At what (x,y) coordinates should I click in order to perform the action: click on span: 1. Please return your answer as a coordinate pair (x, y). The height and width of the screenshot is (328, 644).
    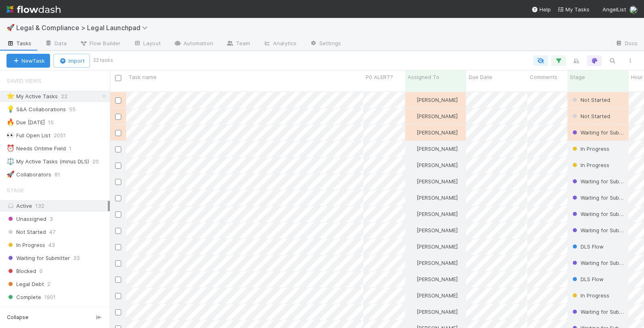
    Looking at the image, I should click on (75, 148).